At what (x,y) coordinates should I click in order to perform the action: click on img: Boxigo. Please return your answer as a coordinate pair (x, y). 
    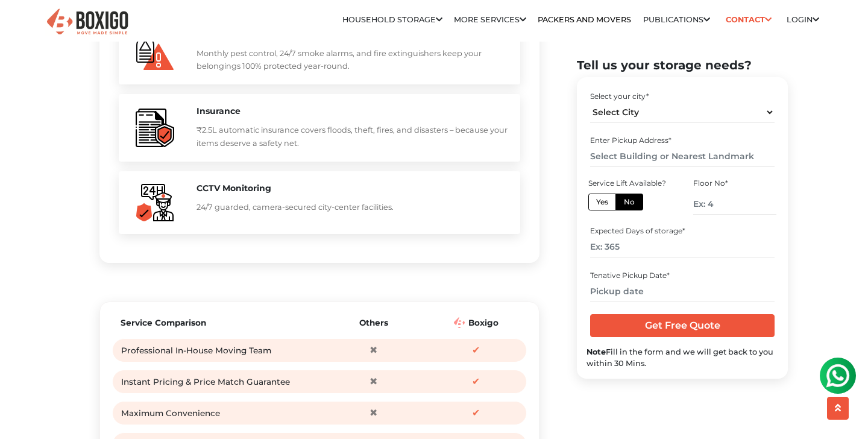
    Looking at the image, I should click on (87, 22).